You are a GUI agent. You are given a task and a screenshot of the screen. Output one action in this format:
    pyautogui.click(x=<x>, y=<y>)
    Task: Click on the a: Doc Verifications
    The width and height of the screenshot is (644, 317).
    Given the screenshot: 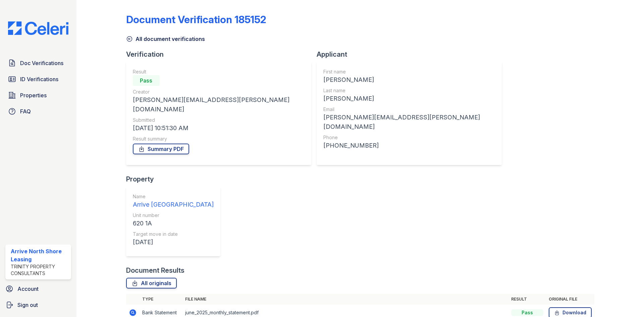 What is the action you would take?
    pyautogui.click(x=38, y=63)
    